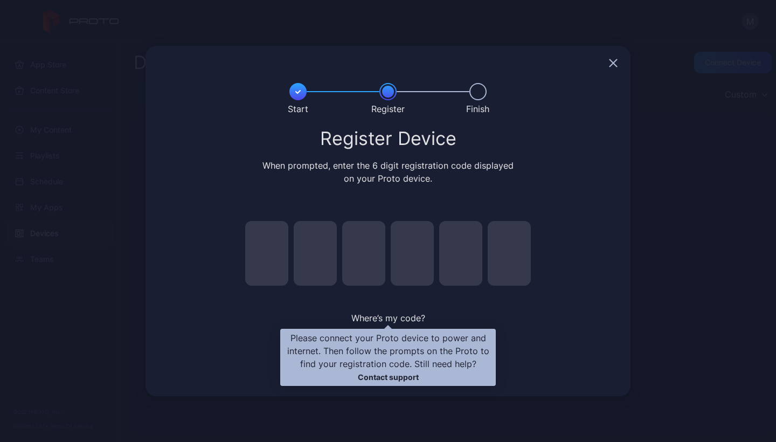 Image resolution: width=776 pixels, height=442 pixels. Describe the element at coordinates (477, 109) in the screenshot. I see `div: Finish` at that location.